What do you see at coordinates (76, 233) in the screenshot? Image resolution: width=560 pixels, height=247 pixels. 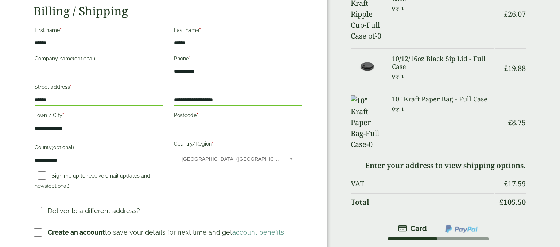 I see `strong: Create an account` at bounding box center [76, 233].